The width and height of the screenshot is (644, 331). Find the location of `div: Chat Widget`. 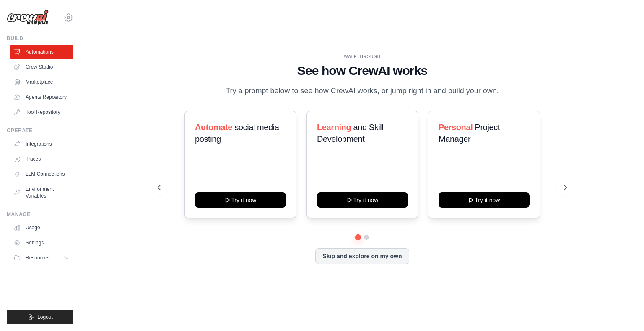

div: Chat Widget is located at coordinates (623, 311).